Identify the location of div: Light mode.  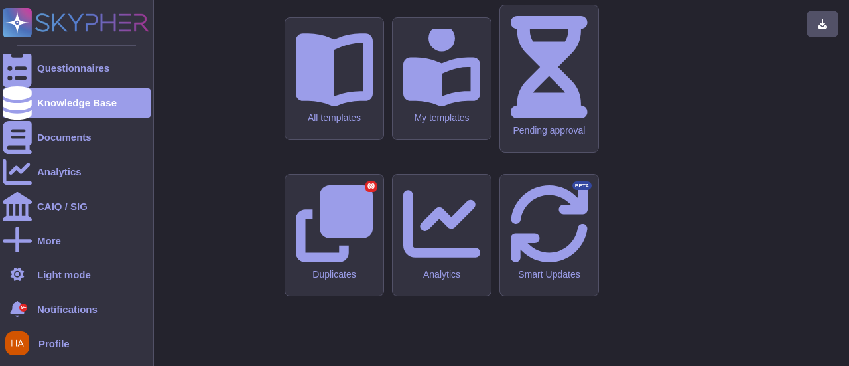
(64, 274).